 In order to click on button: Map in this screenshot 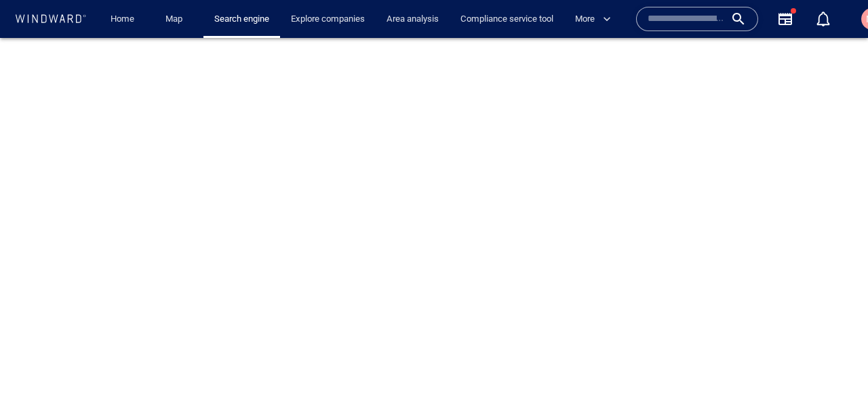, I will do `click(176, 19)`.